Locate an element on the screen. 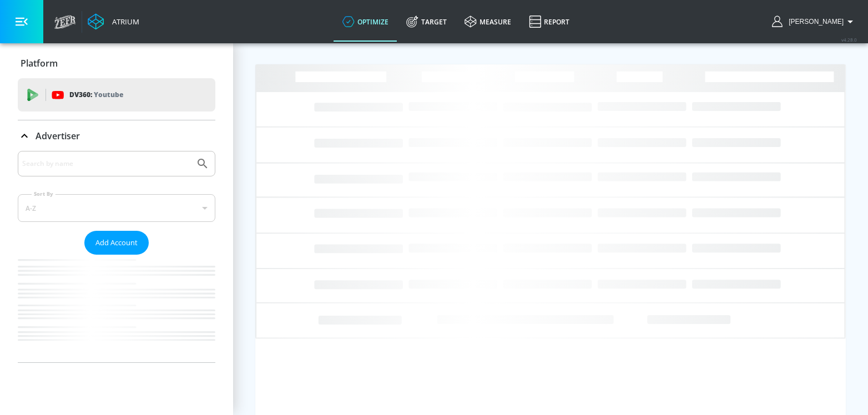  a: Report is located at coordinates (549, 22).